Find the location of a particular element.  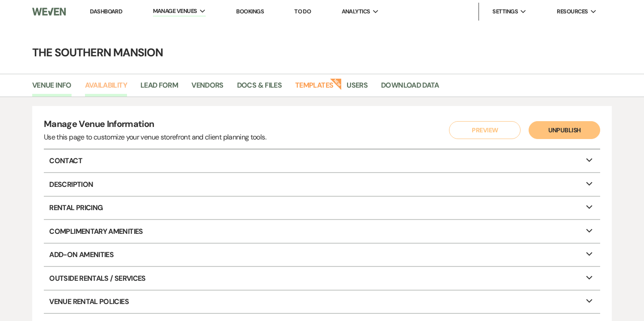

strong: New is located at coordinates (336, 83).